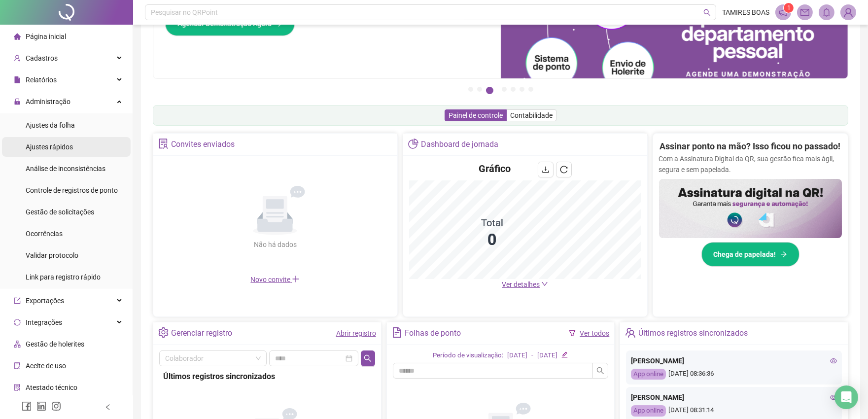 The image size is (868, 419). I want to click on span: Chega de papelada!, so click(745, 254).